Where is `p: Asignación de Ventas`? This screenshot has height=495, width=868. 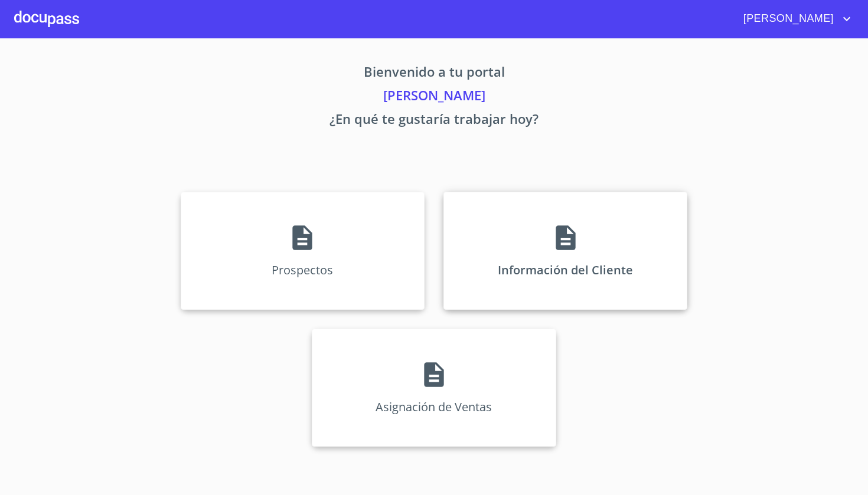
p: Asignación de Ventas is located at coordinates (434, 407).